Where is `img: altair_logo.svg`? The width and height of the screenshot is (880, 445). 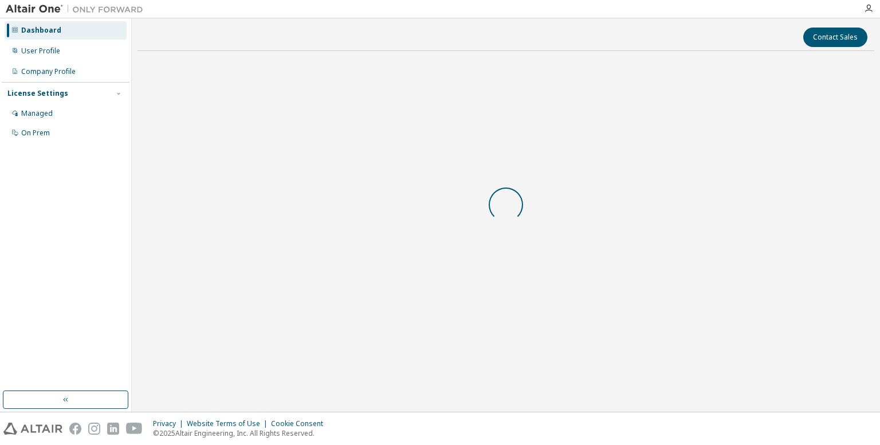 img: altair_logo.svg is located at coordinates (33, 428).